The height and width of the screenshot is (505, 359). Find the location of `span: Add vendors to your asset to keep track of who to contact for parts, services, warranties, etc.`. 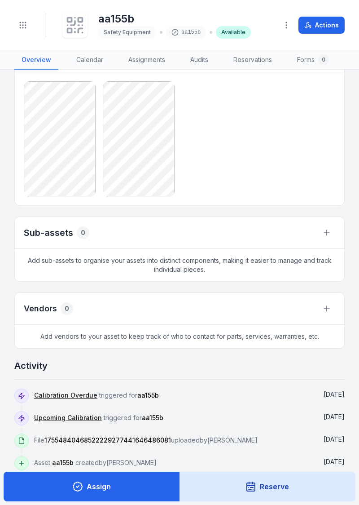

span: Add vendors to your asset to keep track of who to contact for parts, services, warranties, etc. is located at coordinates (180, 336).